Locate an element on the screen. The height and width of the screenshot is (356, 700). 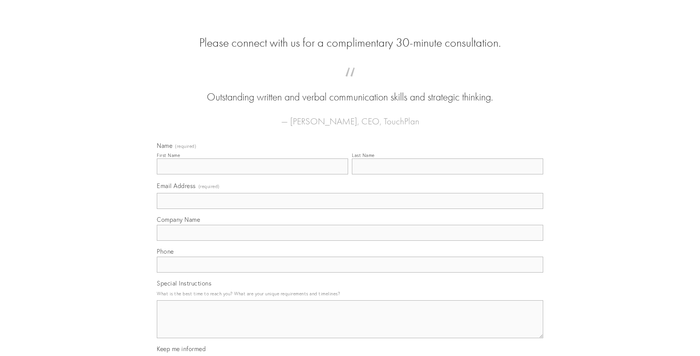
span: Keep me informed is located at coordinates (181, 348).